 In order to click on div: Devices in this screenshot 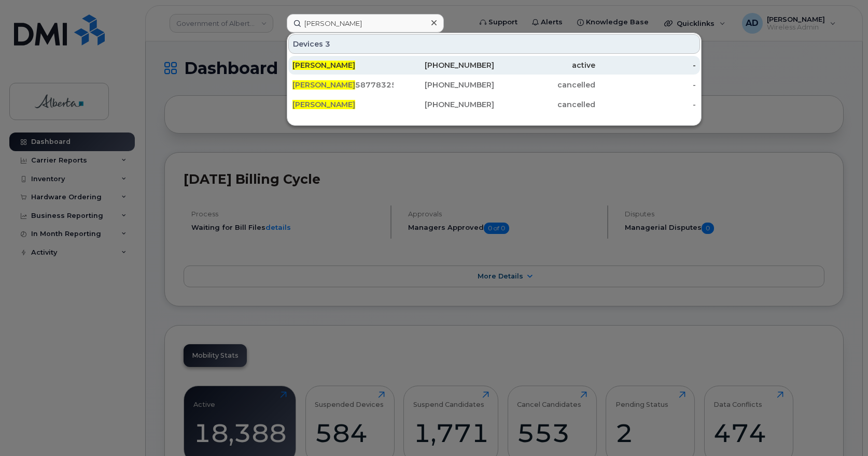, I will do `click(494, 44)`.